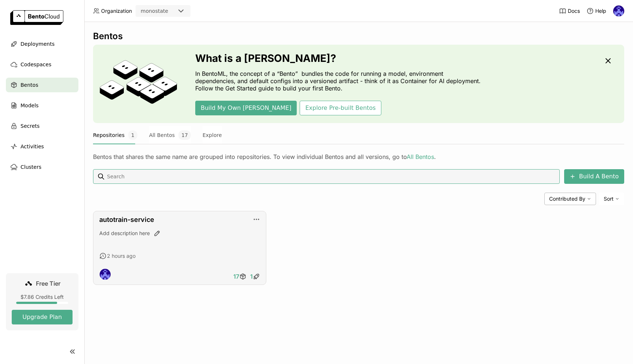  I want to click on img: cover onboarding, so click(138, 84).